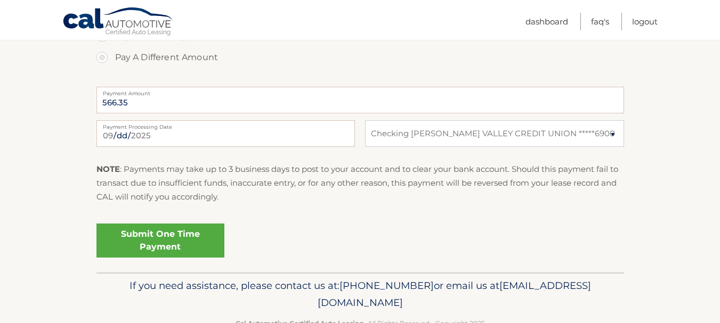 This screenshot has width=720, height=323. What do you see at coordinates (360, 91) in the screenshot?
I see `label: Payment Amount` at bounding box center [360, 91].